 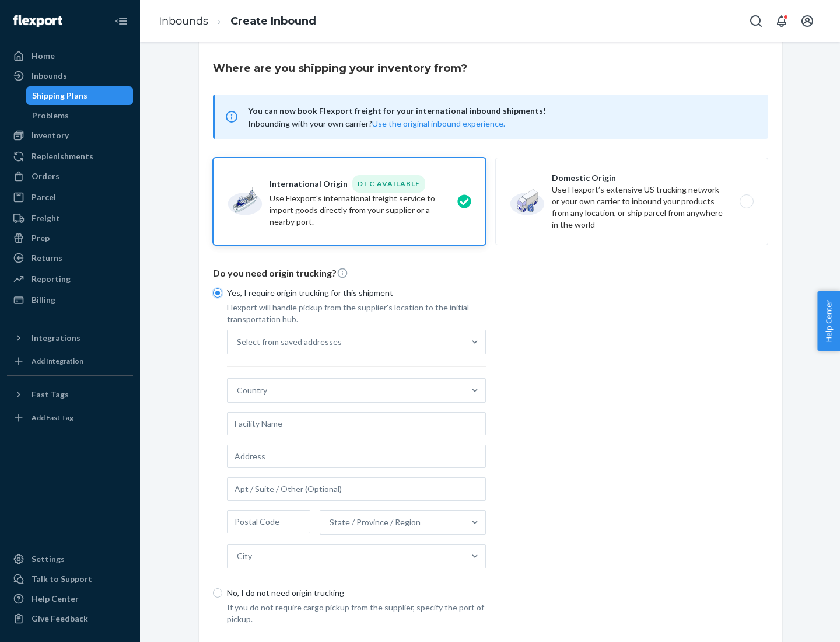 I want to click on a: Help Center, so click(x=70, y=598).